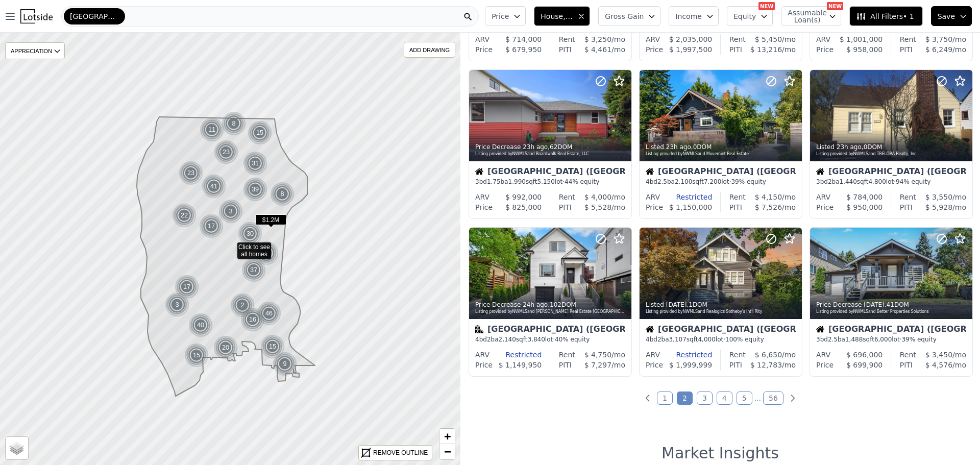 This screenshot has width=980, height=465. I want to click on div: Listing provided by NWMLS and Realogics Sotheby's Int'l Rlty, so click(721, 312).